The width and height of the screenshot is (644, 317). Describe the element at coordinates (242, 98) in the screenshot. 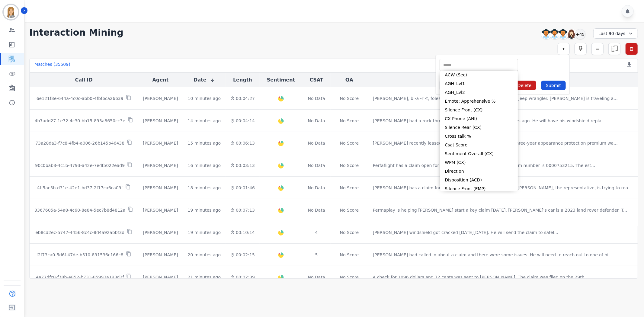

I see `div: 00:04:27` at that location.